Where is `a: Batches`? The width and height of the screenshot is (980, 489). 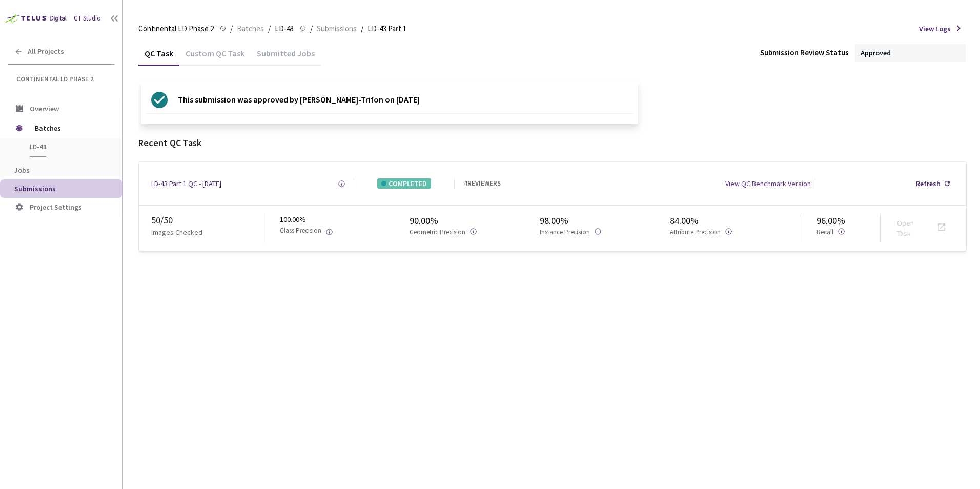
a: Batches is located at coordinates (250, 28).